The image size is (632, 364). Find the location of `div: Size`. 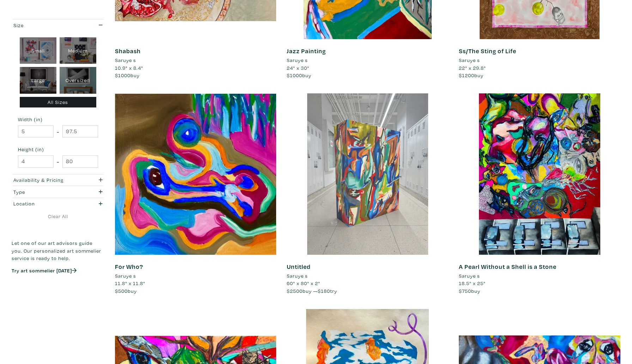

div: Size is located at coordinates (45, 25).